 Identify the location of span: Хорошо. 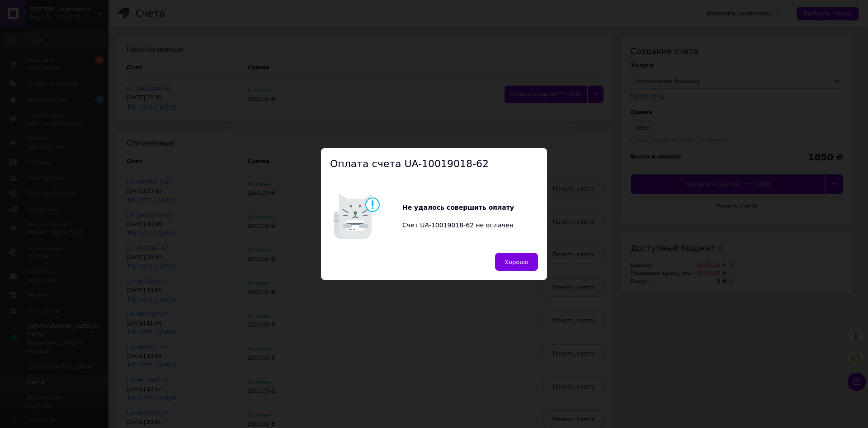
(517, 262).